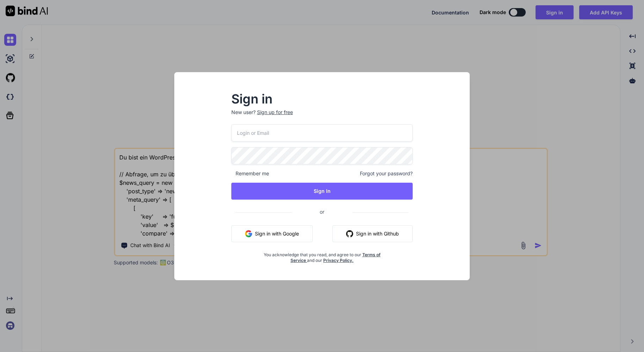 This screenshot has width=644, height=352. What do you see at coordinates (322, 116) in the screenshot?
I see `p: New user?` at bounding box center [322, 116].